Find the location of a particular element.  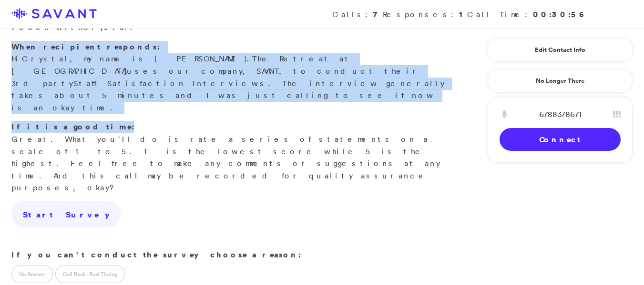

label: No Answer is located at coordinates (32, 274).